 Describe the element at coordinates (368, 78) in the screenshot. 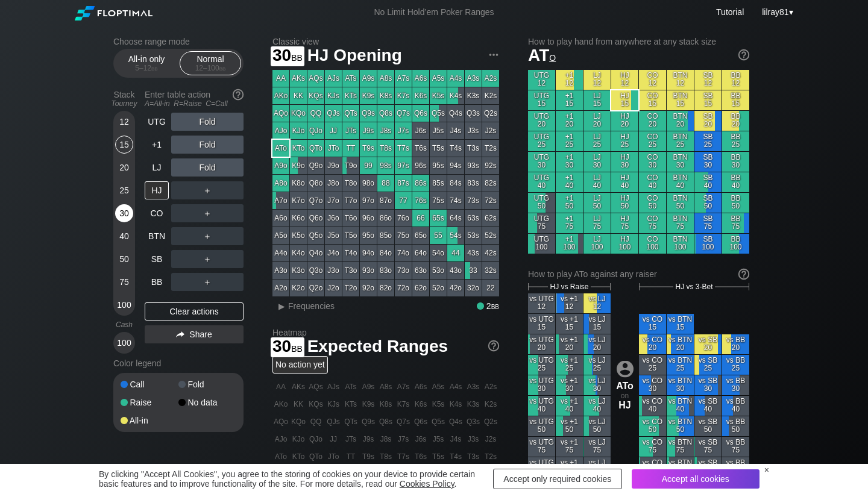

I see `div: A9s` at that location.